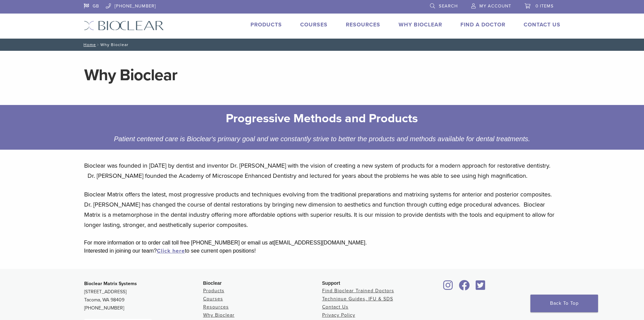  What do you see at coordinates (322, 76) in the screenshot?
I see `h1: Why Bioclear` at bounding box center [322, 76].